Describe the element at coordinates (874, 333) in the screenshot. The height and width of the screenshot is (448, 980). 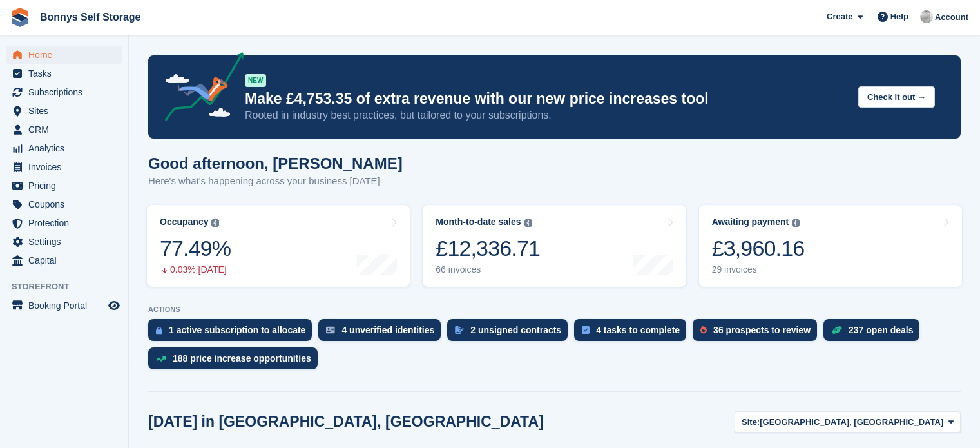
I see `a: 237 open deals` at that location.